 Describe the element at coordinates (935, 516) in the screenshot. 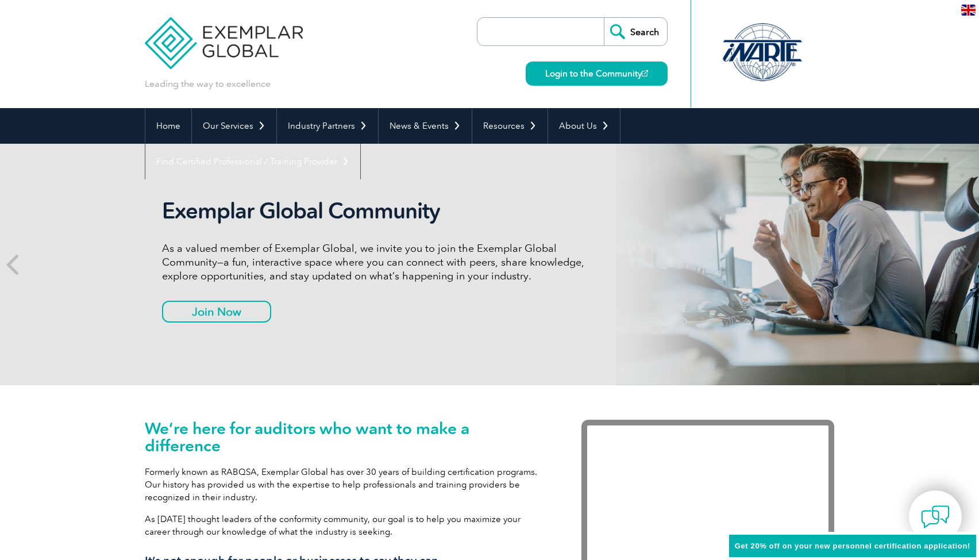

I see `img: contact-chat.png` at that location.